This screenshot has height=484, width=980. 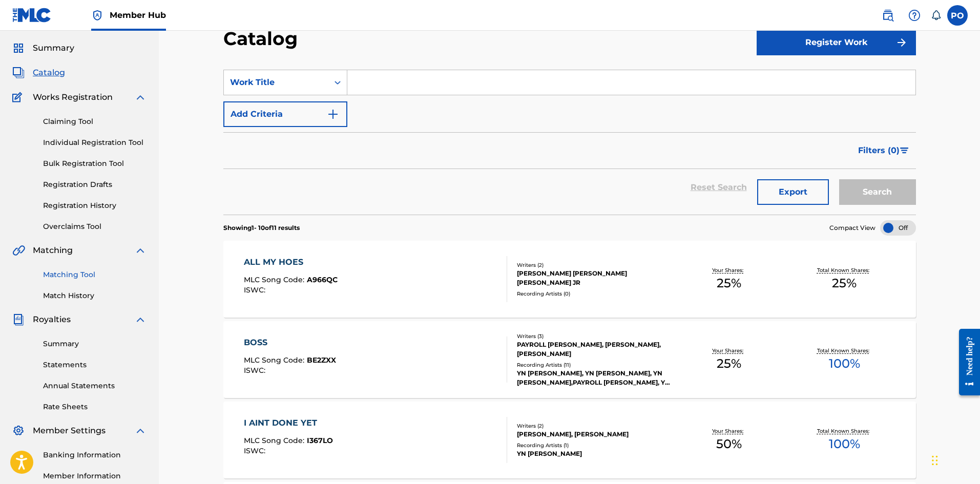 What do you see at coordinates (887, 16) in the screenshot?
I see `img: search` at bounding box center [887, 16].